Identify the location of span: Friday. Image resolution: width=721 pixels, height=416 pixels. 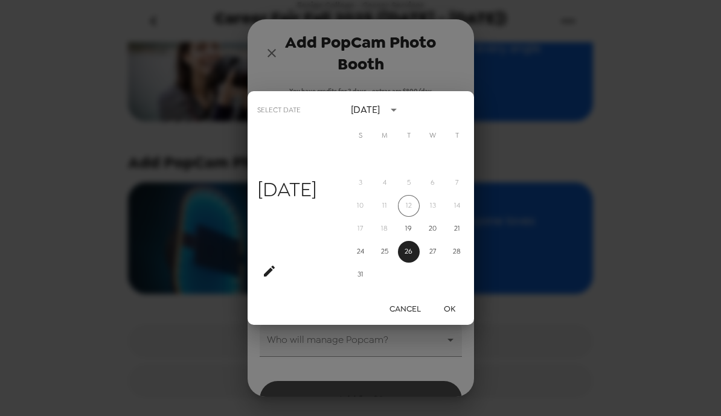
(481, 136).